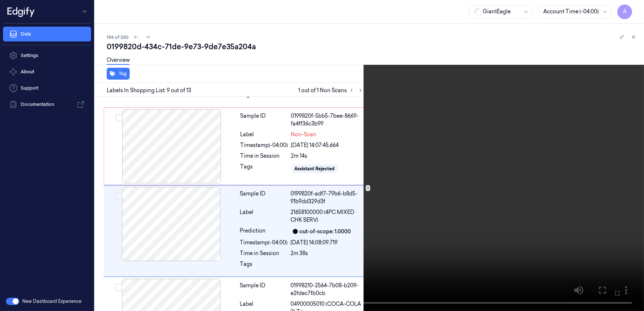 The width and height of the screenshot is (644, 311). Describe the element at coordinates (327, 216) in the screenshot. I see `span: 21658100000 (4PC MIXED CHK SERV)` at that location.